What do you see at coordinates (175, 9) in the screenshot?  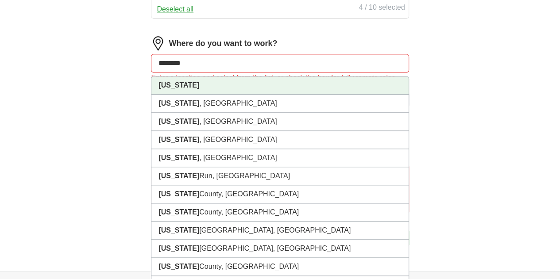 I see `button: Deselect all` at bounding box center [175, 9].